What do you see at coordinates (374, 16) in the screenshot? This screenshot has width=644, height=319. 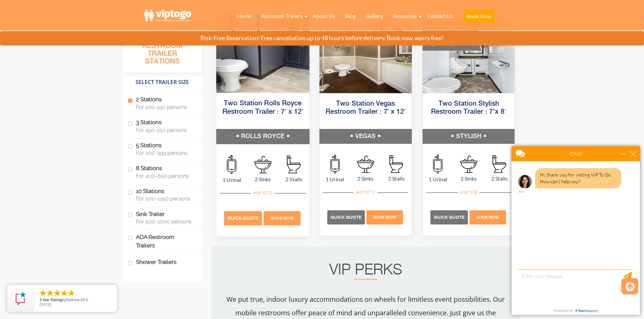 I see `a: Gallery` at bounding box center [374, 16].